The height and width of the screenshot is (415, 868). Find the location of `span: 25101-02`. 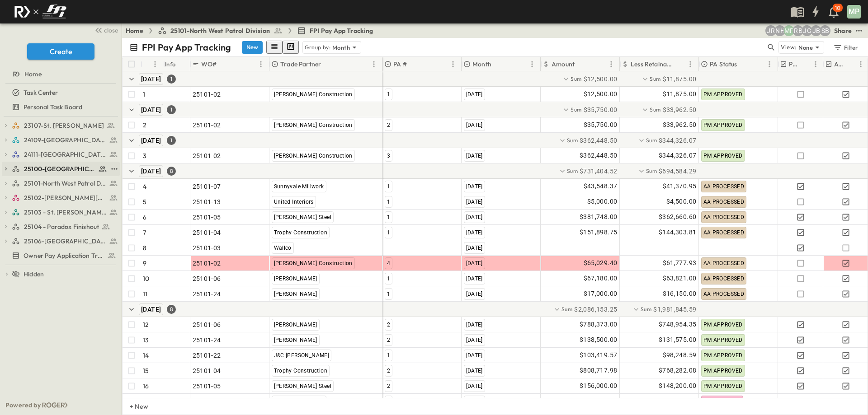

span: 25101-02 is located at coordinates (206, 94).